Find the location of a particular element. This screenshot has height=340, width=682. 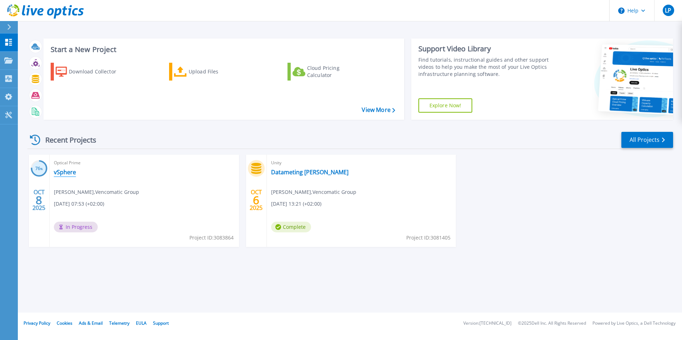

a: Privacy Policy is located at coordinates (37, 323).